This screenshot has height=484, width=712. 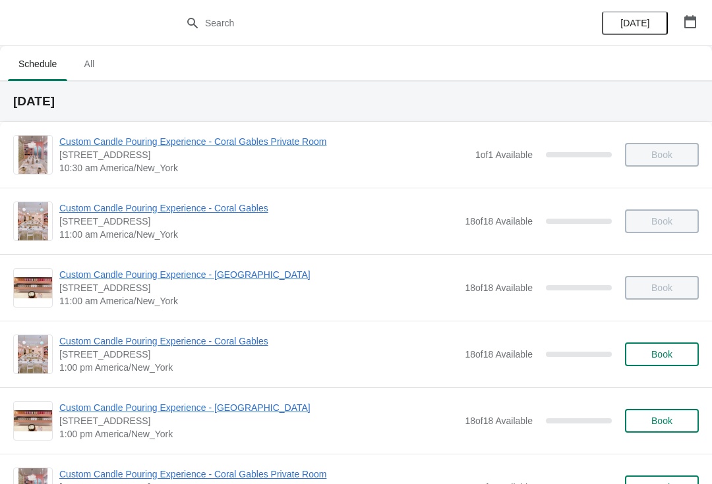 I want to click on span: 10:30 am America/New_York, so click(x=264, y=168).